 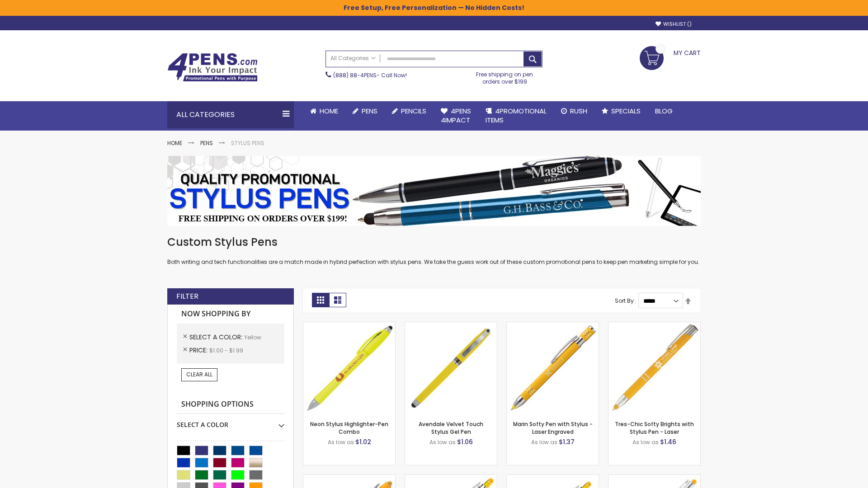 I want to click on span: $1.02, so click(x=362, y=442).